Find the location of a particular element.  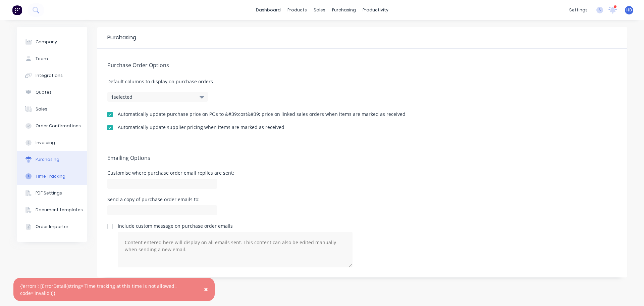

div: Order Confirmations is located at coordinates (58, 126).